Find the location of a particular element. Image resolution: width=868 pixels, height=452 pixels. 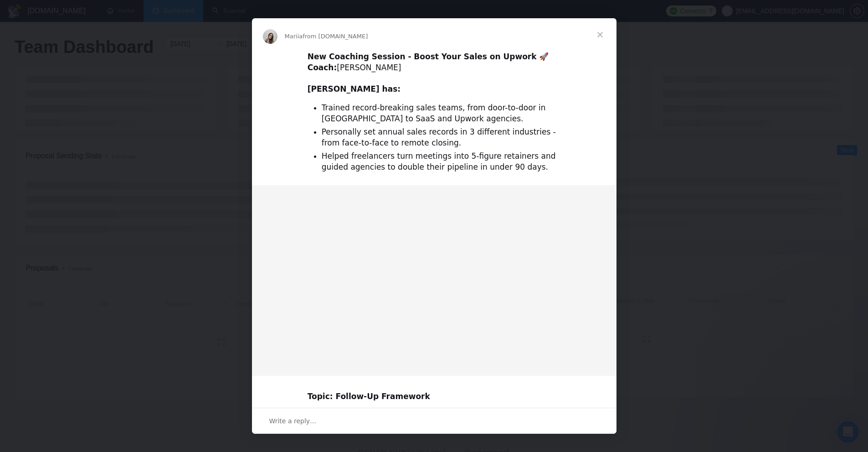

b: Coach: is located at coordinates (322, 68).